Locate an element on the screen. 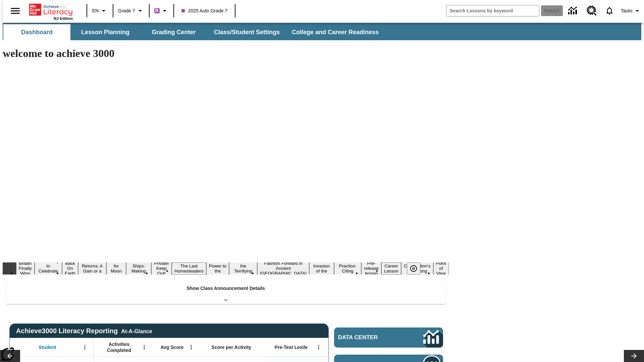  button: Slide 13 Mixed Practice: Citing Evidence is located at coordinates (348, 268).